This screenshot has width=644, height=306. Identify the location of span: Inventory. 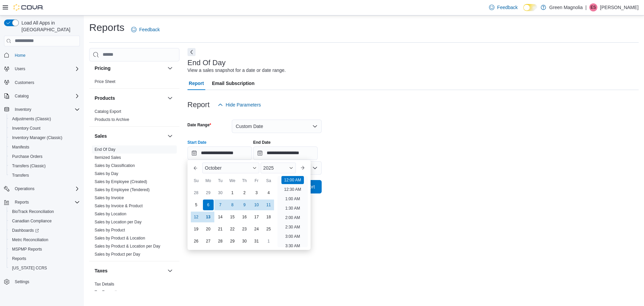
(46, 109).